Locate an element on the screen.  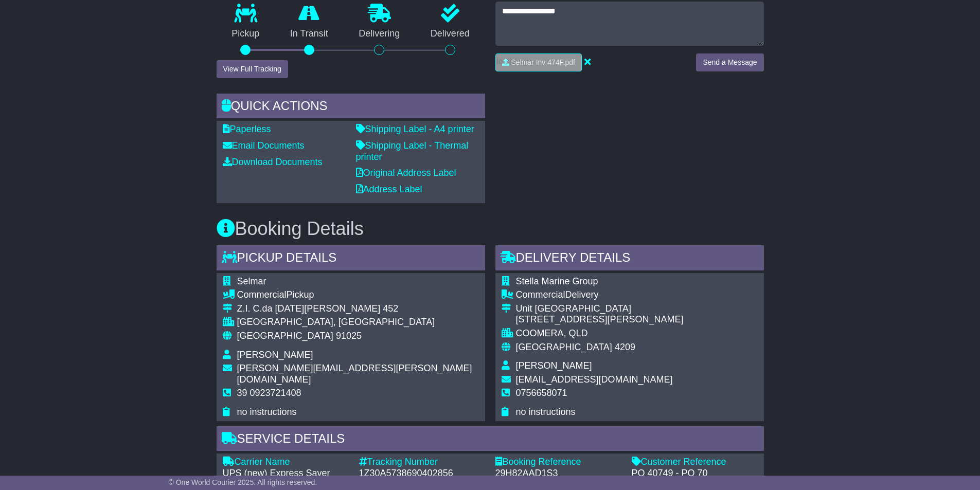
a: Address Label is located at coordinates (389, 190).